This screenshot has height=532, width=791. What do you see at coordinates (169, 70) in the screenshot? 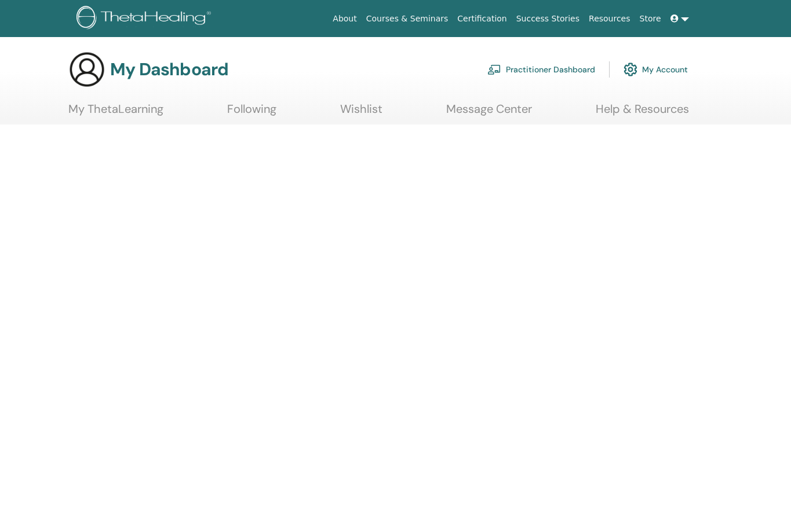
I see `h3: My Dashboard` at bounding box center [169, 70].